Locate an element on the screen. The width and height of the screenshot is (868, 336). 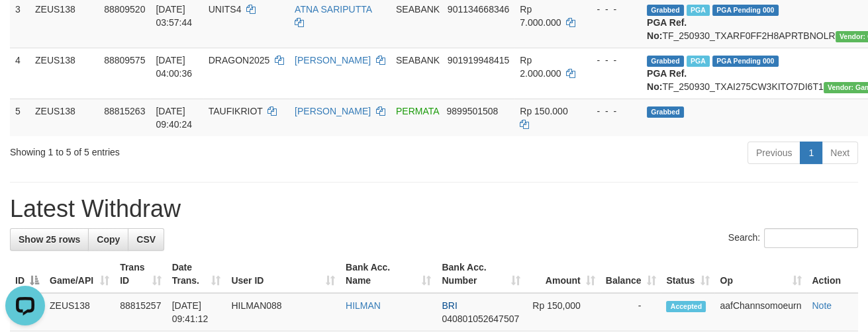
td: HILMAN088 is located at coordinates (283, 312).